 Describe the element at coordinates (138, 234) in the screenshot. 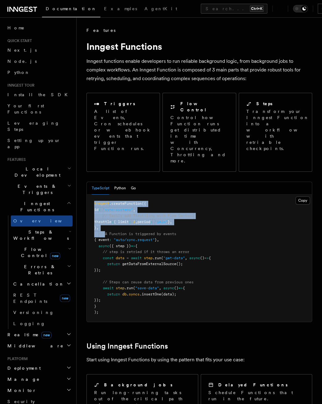

I see `span: // A Function is triggered by events` at that location.